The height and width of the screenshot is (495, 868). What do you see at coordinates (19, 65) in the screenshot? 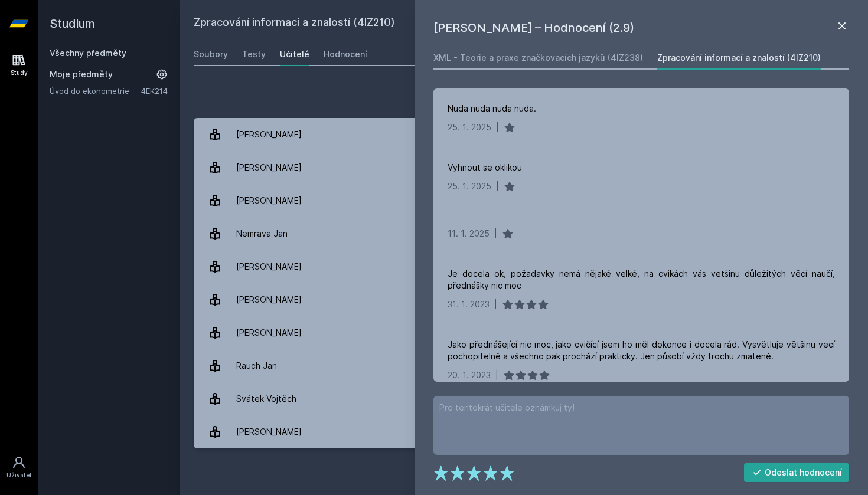
I see `a: Study` at bounding box center [19, 65].